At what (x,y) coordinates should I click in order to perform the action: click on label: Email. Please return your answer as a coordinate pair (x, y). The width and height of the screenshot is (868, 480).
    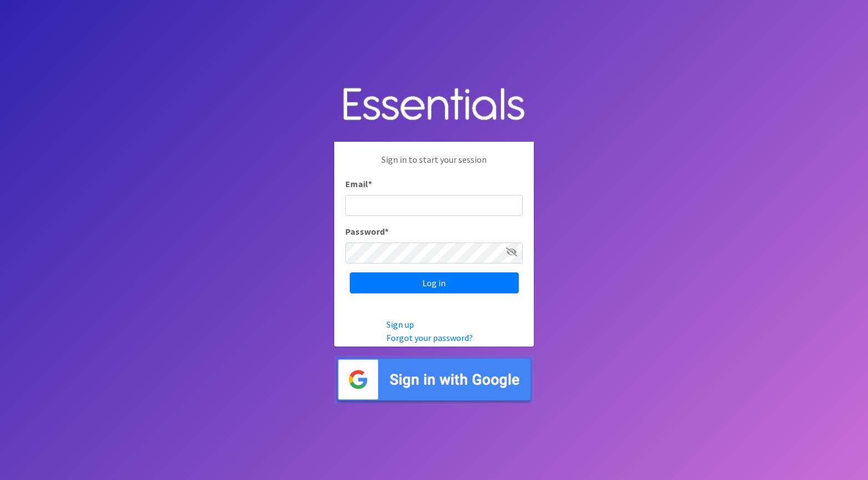
    Looking at the image, I should click on (359, 184).